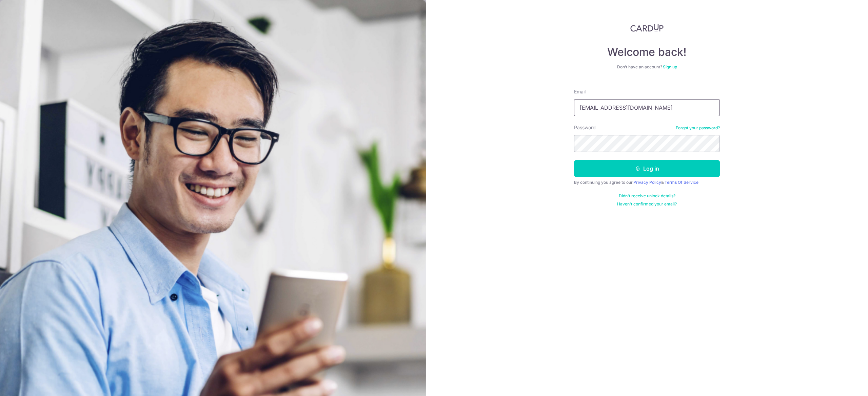 The image size is (868, 396). What do you see at coordinates (681, 182) in the screenshot?
I see `a: Terms Of Service` at bounding box center [681, 182].